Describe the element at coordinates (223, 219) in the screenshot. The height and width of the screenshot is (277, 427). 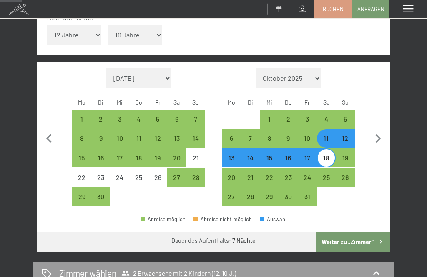
I see `div: Abreise nicht möglich` at that location.